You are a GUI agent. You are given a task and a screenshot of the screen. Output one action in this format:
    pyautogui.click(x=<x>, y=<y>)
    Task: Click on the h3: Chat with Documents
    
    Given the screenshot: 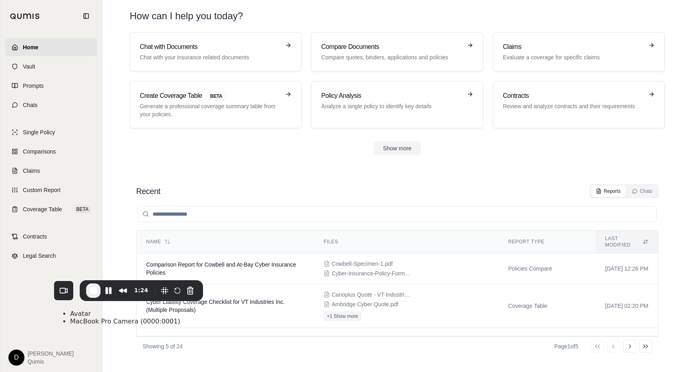 What is the action you would take?
    pyautogui.click(x=210, y=47)
    